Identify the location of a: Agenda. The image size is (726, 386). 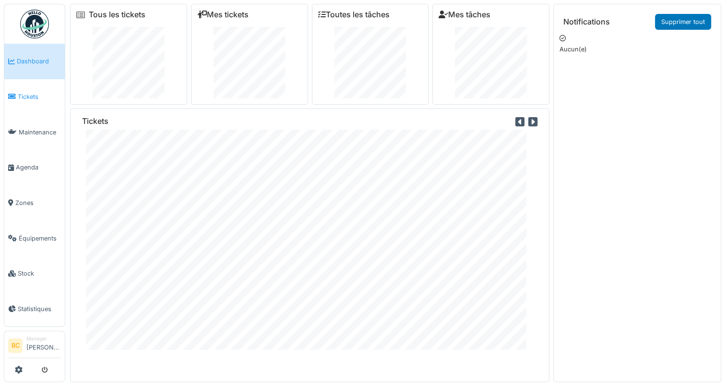
(35, 167).